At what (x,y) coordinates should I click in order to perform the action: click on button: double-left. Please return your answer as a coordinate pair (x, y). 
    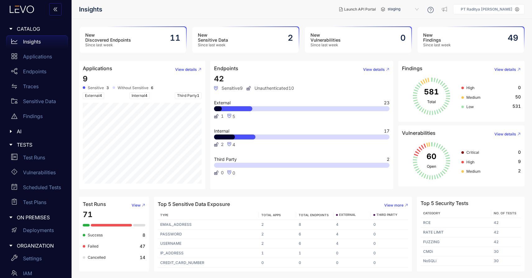
    Looking at the image, I should click on (55, 9).